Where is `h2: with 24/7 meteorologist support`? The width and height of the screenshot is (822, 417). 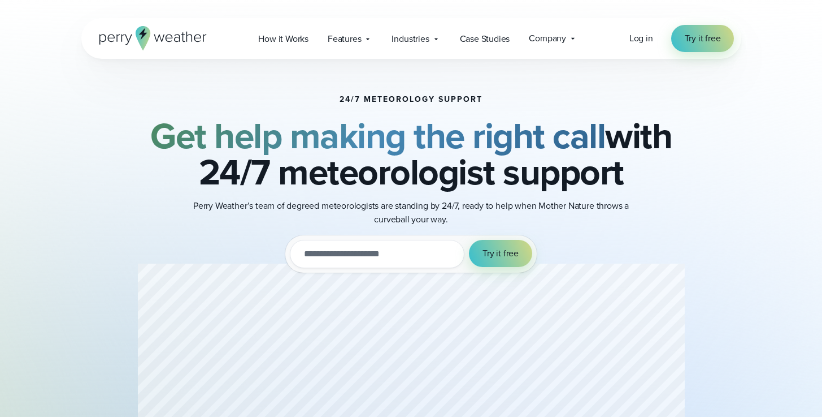
h2: with 24/7 meteorologist support is located at coordinates (411, 154).